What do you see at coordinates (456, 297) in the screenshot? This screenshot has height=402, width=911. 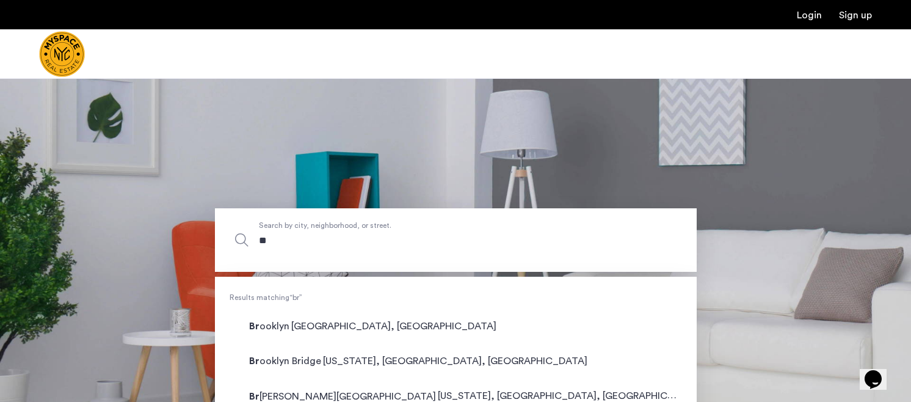 I see `span: Results matching` at bounding box center [456, 297].